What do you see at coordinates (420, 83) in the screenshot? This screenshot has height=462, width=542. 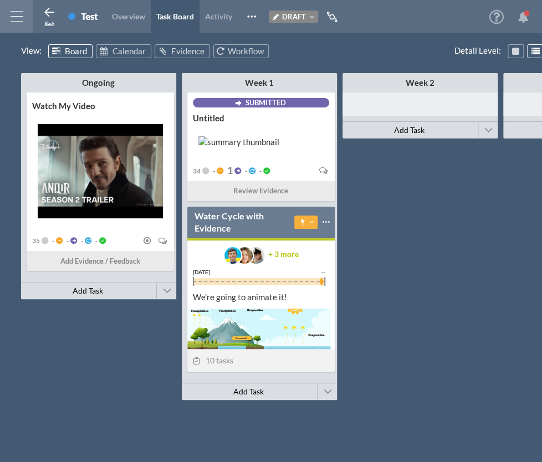 I see `div: Week 2` at bounding box center [420, 83].